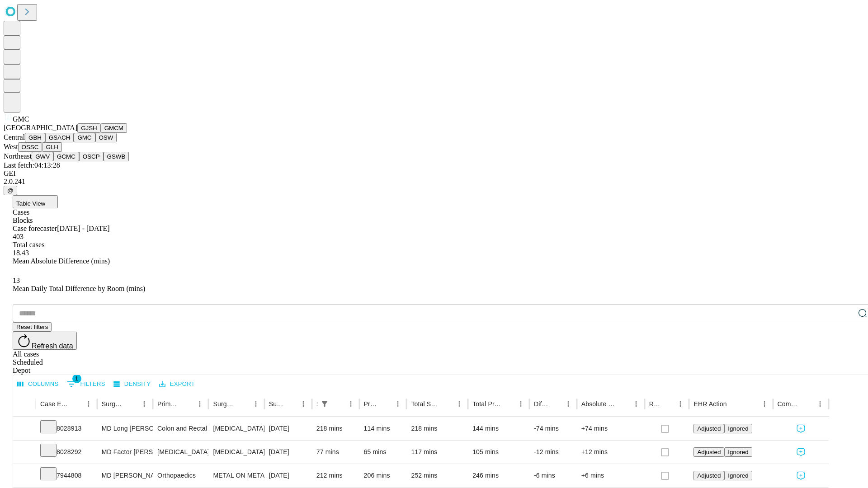 This screenshot has width=868, height=488. I want to click on button: OSW, so click(106, 138).